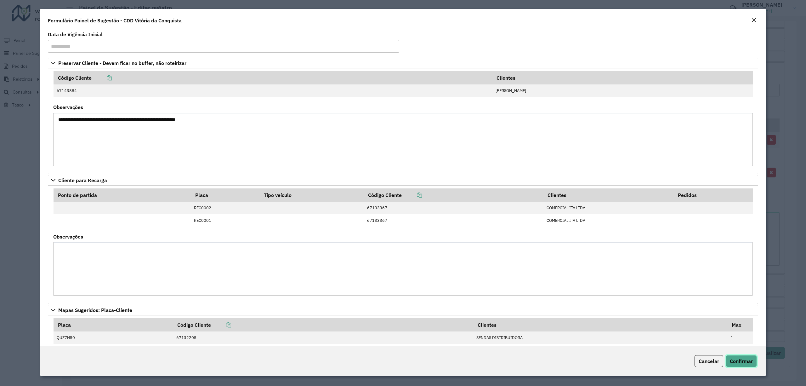 Image resolution: width=806 pixels, height=386 pixels. I want to click on em: Fechar, so click(754, 20).